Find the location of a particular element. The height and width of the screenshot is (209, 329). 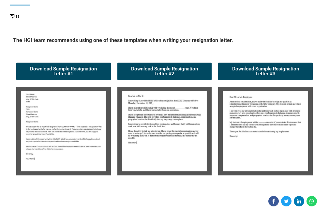

span: Download Sample Resignation Letter #1 is located at coordinates (64, 71).